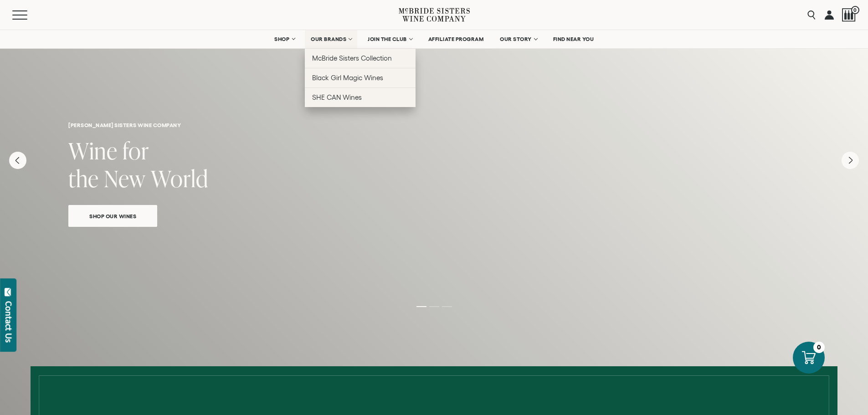  Describe the element at coordinates (518, 39) in the screenshot. I see `a: OUR STORY` at that location.